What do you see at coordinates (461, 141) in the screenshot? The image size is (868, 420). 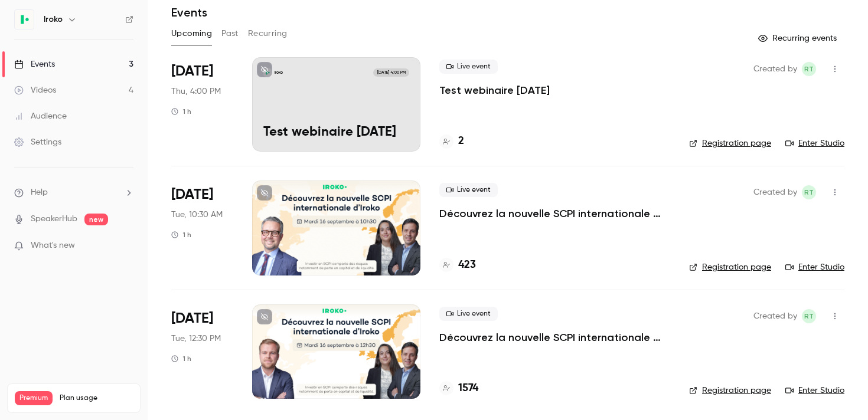 I see `h4: 2` at bounding box center [461, 141].